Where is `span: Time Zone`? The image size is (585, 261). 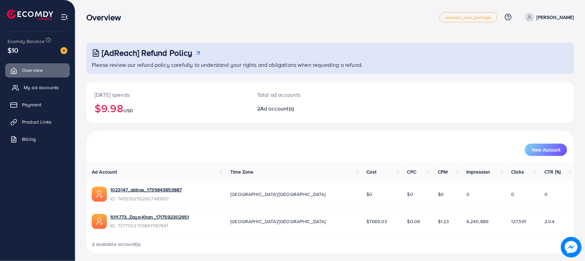
span: Time Zone is located at coordinates (242, 172).